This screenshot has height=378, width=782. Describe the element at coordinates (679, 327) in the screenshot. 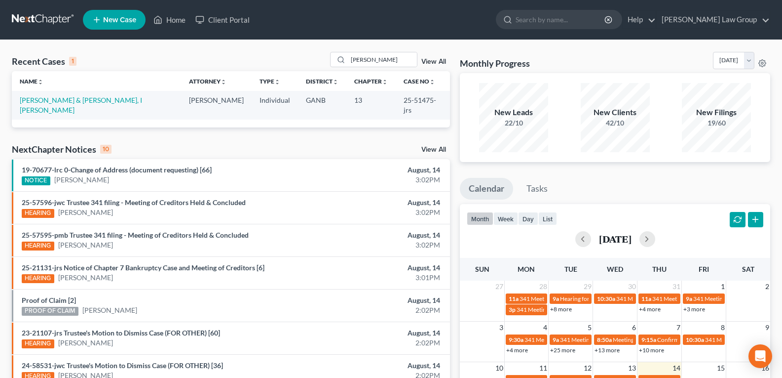

I see `span: 7` at that location.